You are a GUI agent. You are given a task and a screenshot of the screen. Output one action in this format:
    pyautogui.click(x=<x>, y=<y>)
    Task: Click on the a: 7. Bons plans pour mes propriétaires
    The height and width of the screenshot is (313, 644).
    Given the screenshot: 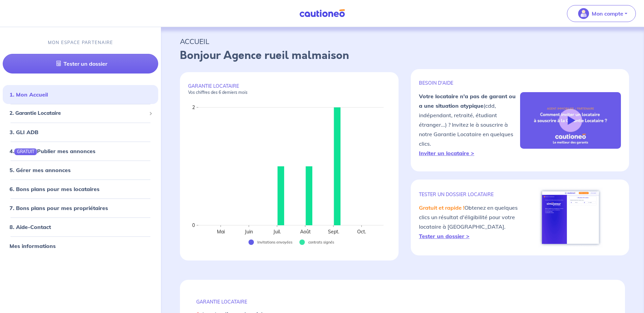 What is the action you would take?
    pyautogui.click(x=58, y=208)
    